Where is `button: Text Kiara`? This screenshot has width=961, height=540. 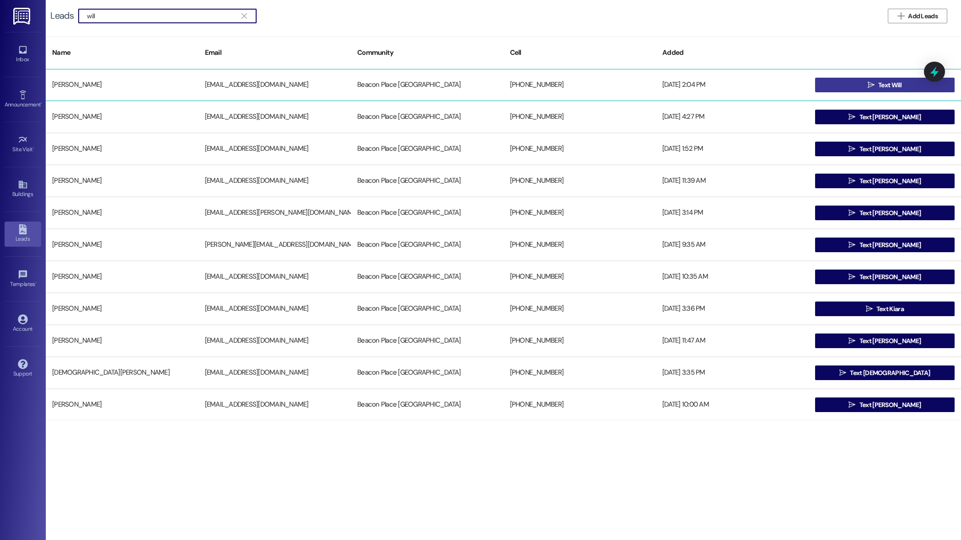 button: Text Kiara is located at coordinates (885, 309).